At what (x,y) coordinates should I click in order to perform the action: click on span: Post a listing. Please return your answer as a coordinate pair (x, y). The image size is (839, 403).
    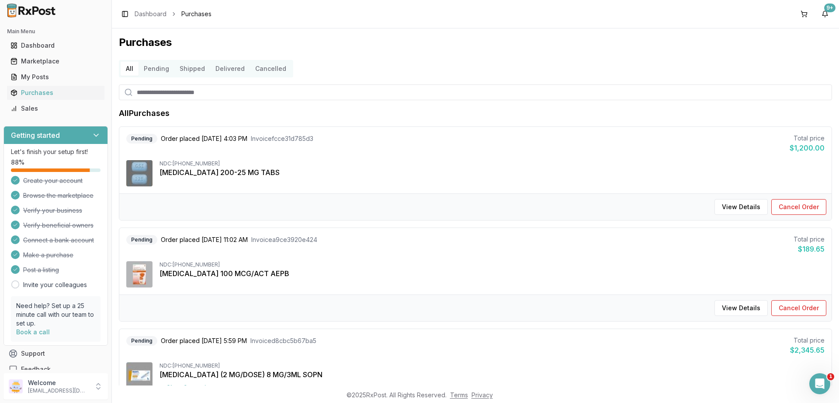
    Looking at the image, I should click on (41, 270).